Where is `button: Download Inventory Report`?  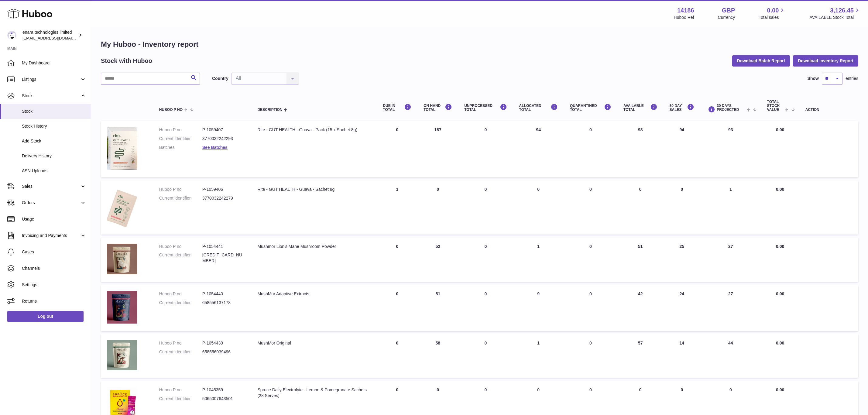 button: Download Inventory Report is located at coordinates (825, 61).